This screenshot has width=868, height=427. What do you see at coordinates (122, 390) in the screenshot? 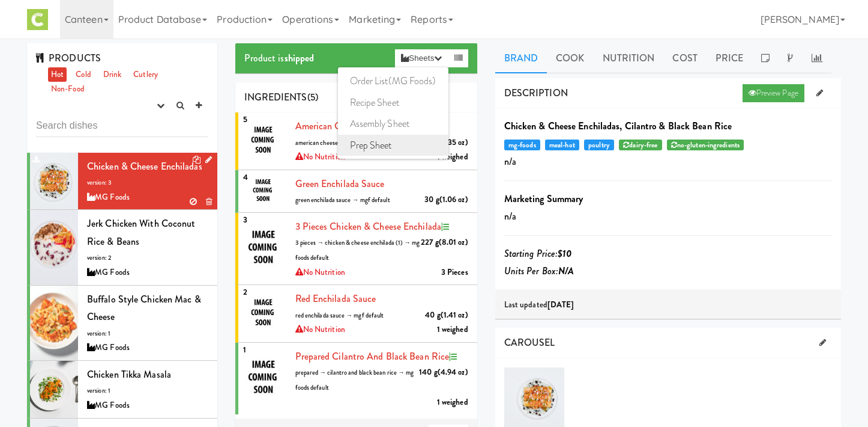
I see `li: Chicken Tikka Masalaversion: 1MG Foods` at bounding box center [122, 390].